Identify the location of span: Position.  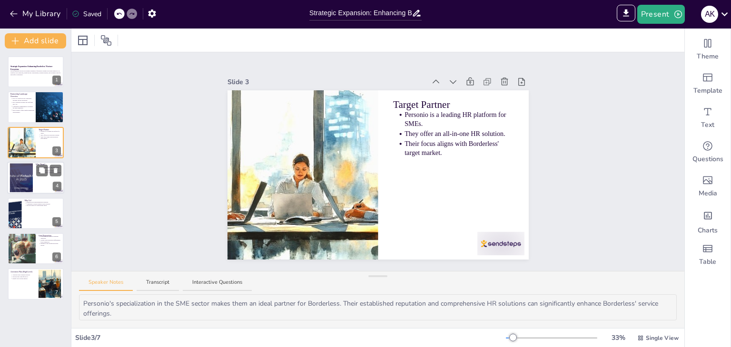
(106, 40).